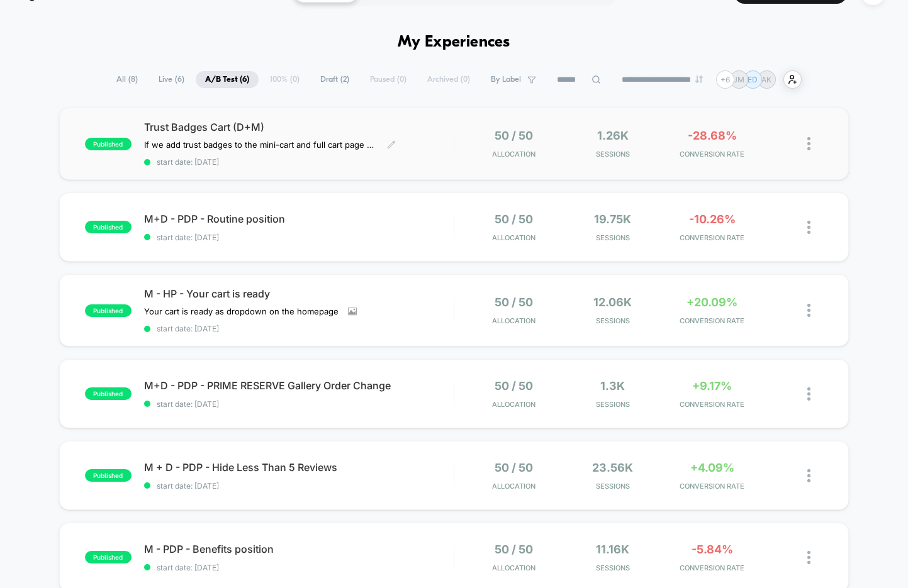 The height and width of the screenshot is (588, 908). I want to click on span: M - HP - Your cart is ready, so click(299, 294).